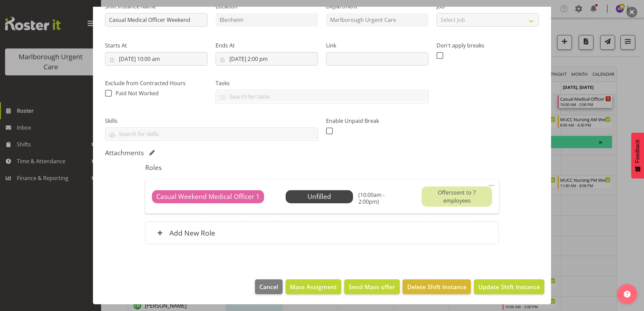  Describe the element at coordinates (322, 97) in the screenshot. I see `input: Search for tasks` at that location.